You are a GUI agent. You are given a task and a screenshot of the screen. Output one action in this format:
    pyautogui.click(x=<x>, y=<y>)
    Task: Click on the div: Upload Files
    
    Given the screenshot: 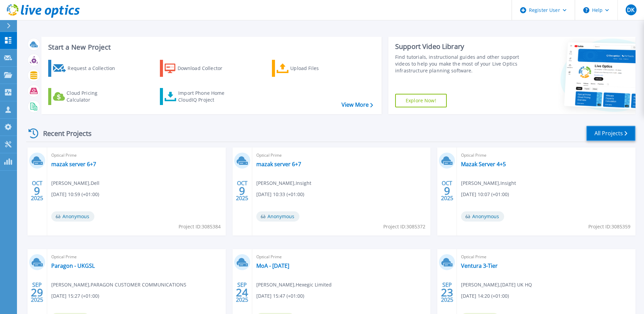 What is the action you would take?
    pyautogui.click(x=318, y=68)
    